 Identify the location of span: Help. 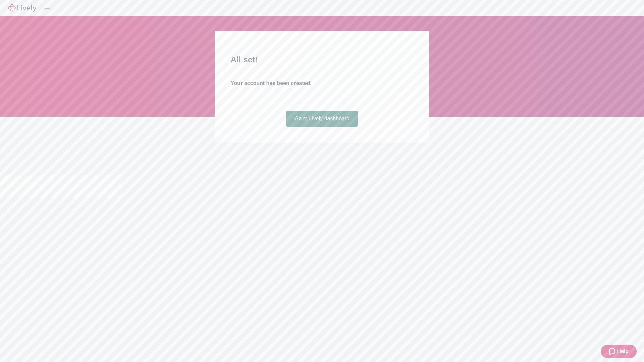
(622, 352).